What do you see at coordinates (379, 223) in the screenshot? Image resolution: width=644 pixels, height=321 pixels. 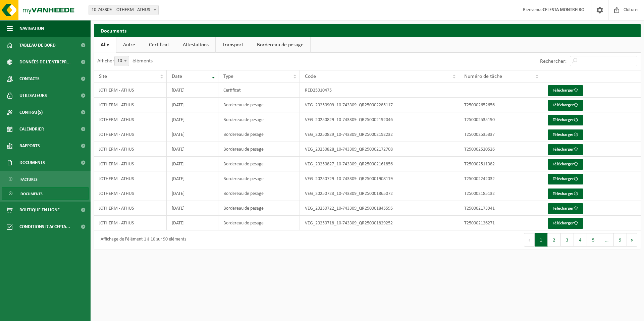 I see `td: VEG_20250718_10-743309_QR250001829252` at bounding box center [379, 223].